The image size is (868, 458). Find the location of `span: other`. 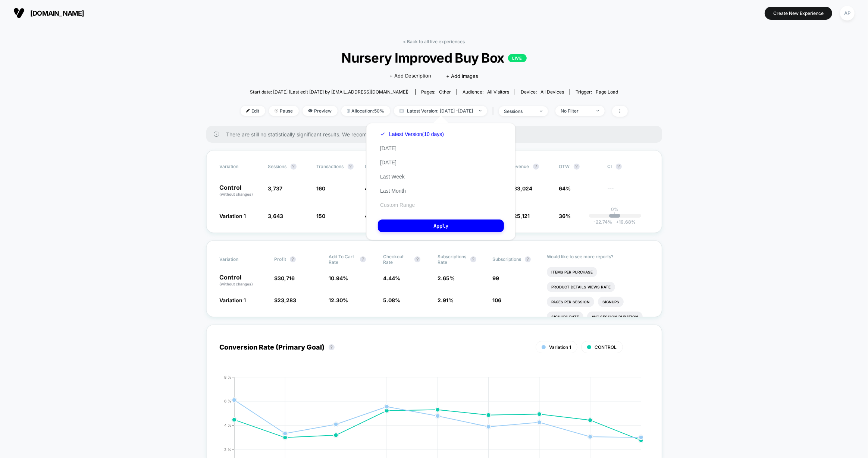

span: other is located at coordinates (445, 91).